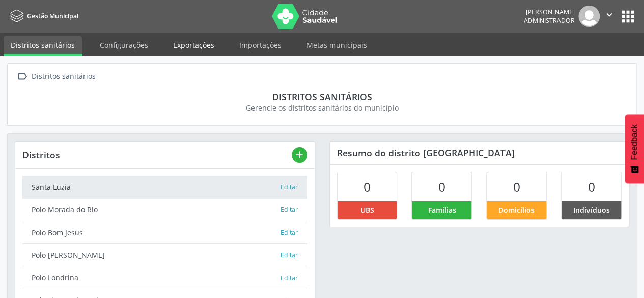 Image resolution: width=644 pixels, height=298 pixels. Describe the element at coordinates (124, 45) in the screenshot. I see `a: Configurações` at that location.